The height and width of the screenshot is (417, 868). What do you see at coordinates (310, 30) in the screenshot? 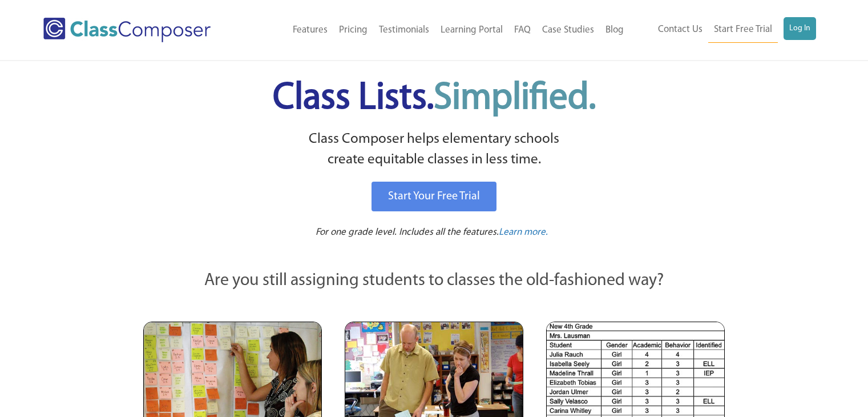
I see `a: Features` at bounding box center [310, 30].